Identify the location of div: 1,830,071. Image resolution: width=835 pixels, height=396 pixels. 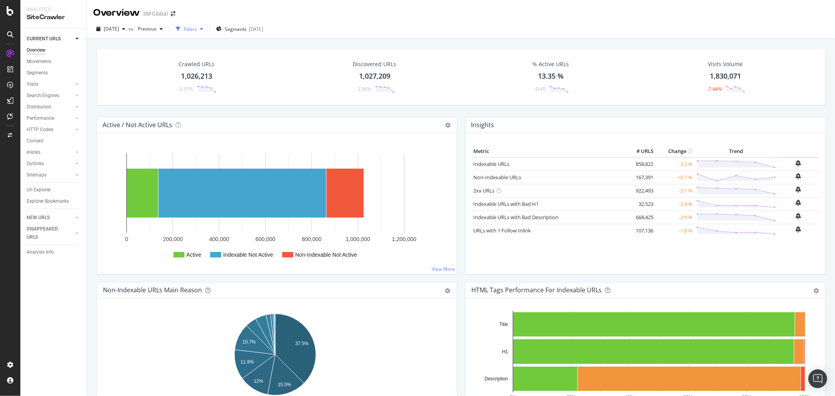
(725, 76).